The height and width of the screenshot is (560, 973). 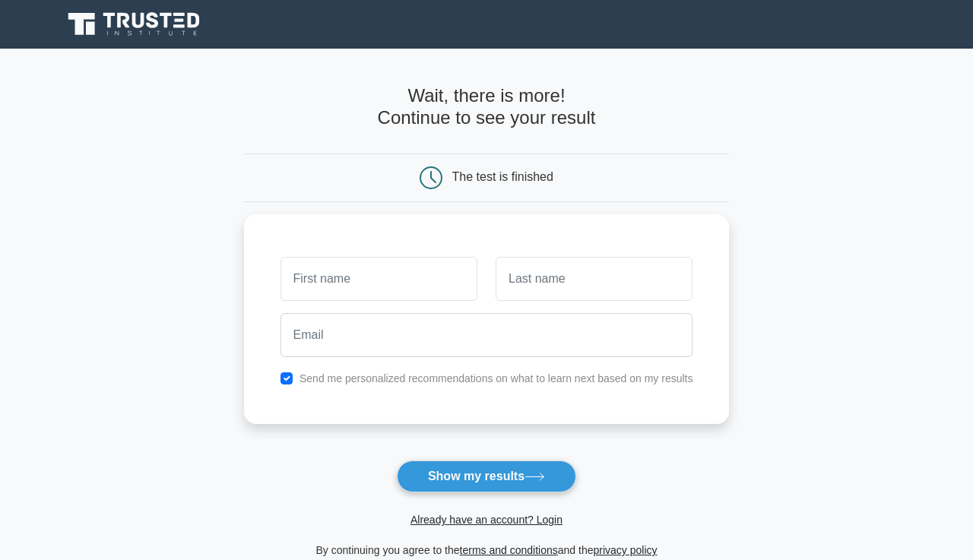 What do you see at coordinates (496, 379) in the screenshot?
I see `label: Send me personalized recommendations on what to learn next based on my results` at bounding box center [496, 379].